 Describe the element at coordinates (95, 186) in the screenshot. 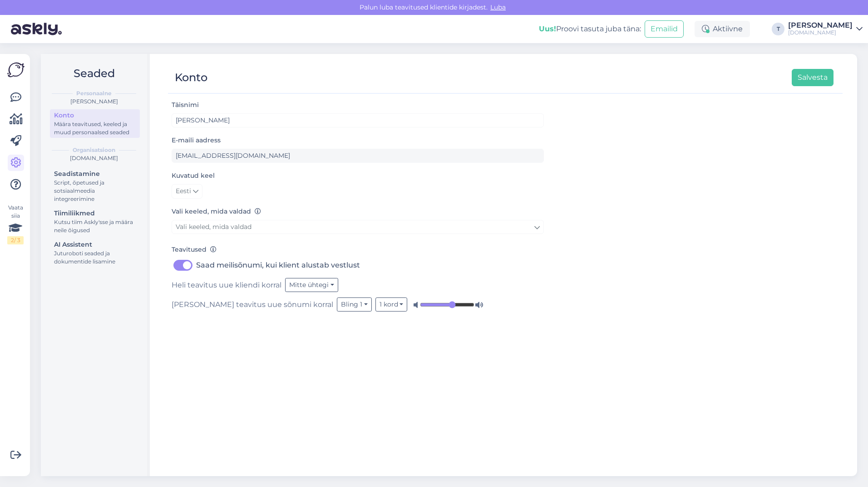

I see `a: SeadistamineScript, õpetused ja sotsiaalmeedia integreerimine` at that location.